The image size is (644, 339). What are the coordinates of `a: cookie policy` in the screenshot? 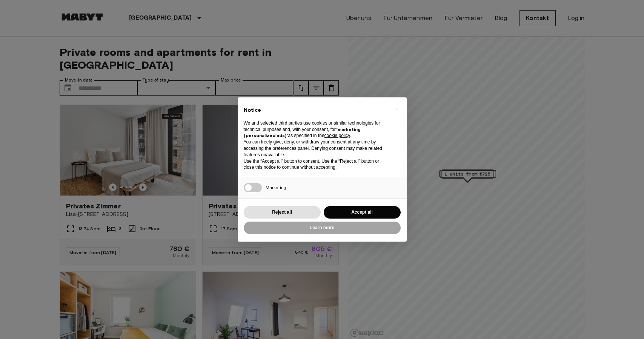 It's located at (337, 136).